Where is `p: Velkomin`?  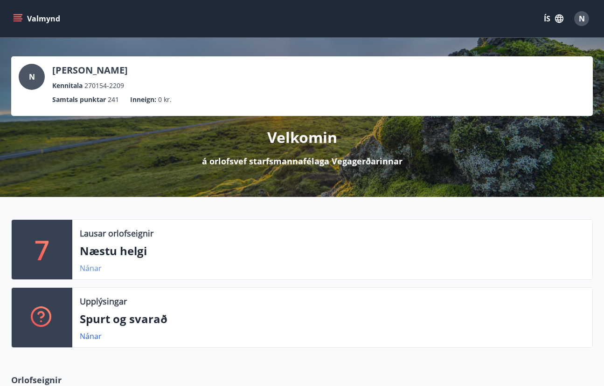 p: Velkomin is located at coordinates (302, 138).